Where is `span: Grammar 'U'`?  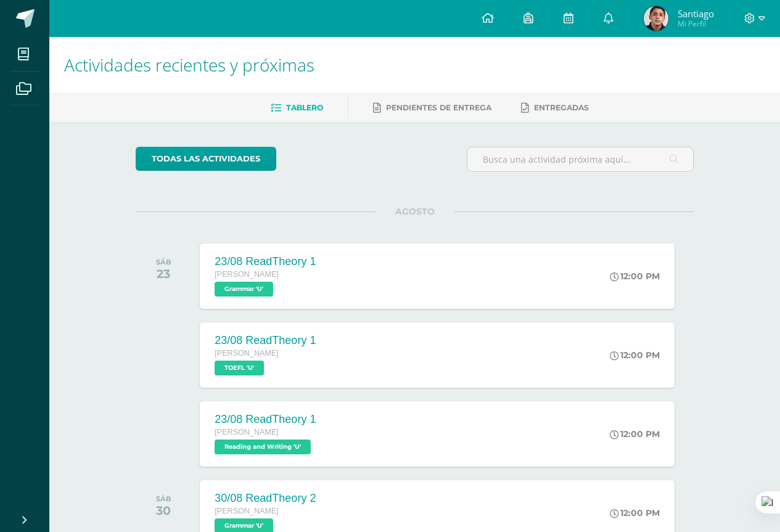 span: Grammar 'U' is located at coordinates (244, 289).